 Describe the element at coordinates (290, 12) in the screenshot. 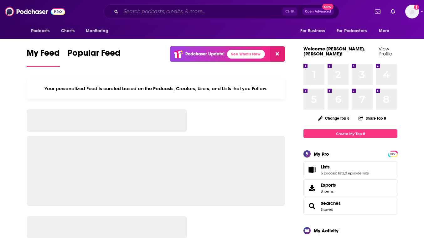

I see `span: Ctrl K` at that location.